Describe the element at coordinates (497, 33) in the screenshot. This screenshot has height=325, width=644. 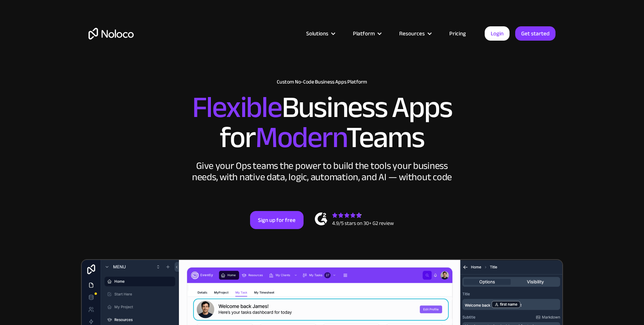
I see `a: Login` at that location.